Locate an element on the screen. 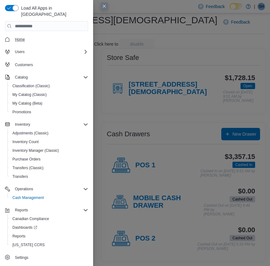  button: Inventory Manager (Classic) is located at coordinates (49, 150).